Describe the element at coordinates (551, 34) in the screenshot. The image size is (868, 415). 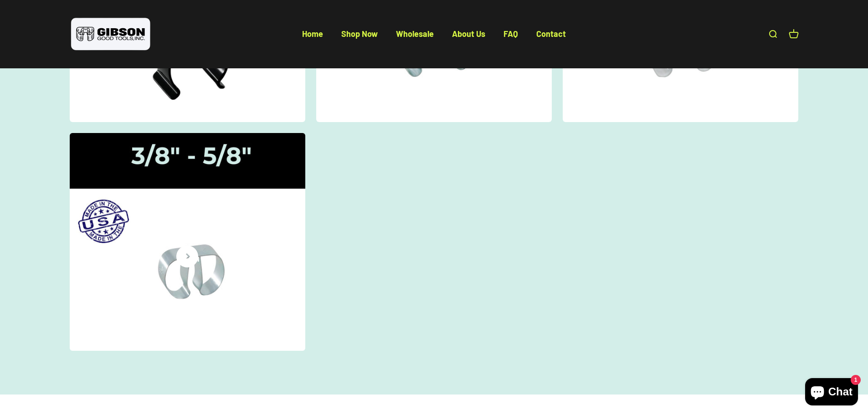
I see `a: Contact` at that location.